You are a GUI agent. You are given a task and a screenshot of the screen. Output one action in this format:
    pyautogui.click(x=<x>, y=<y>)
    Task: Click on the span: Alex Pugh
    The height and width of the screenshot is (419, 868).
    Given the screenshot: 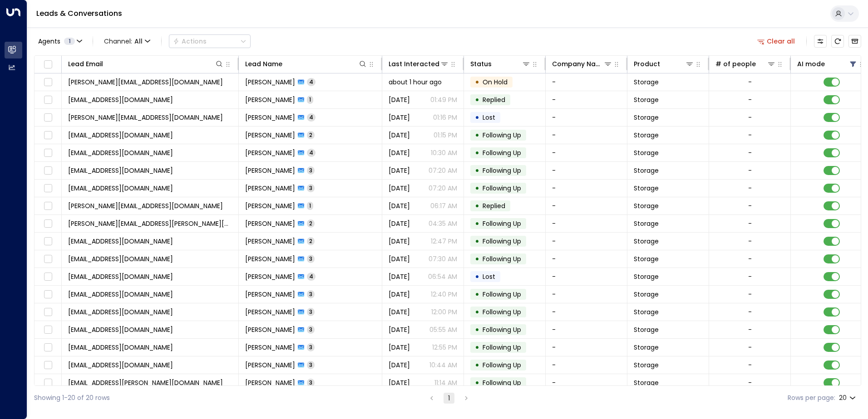 What is the action you would take?
    pyautogui.click(x=270, y=383)
    